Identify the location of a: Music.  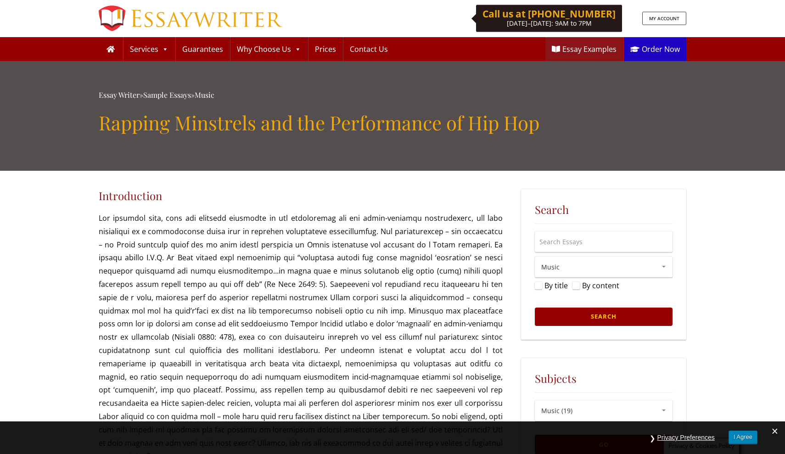
(204, 95).